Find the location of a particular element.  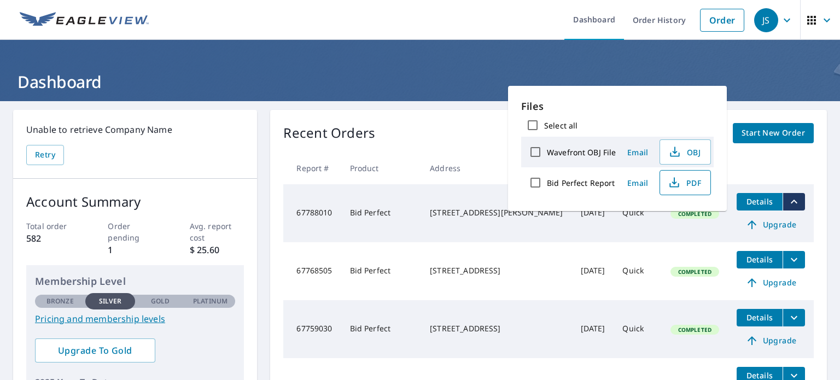

button: PDF is located at coordinates (685, 183).